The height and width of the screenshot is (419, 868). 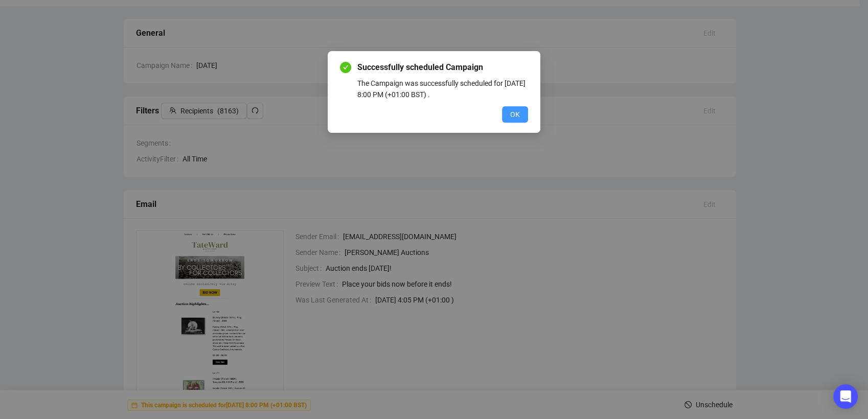 I want to click on div: Open Intercom Messenger, so click(x=845, y=396).